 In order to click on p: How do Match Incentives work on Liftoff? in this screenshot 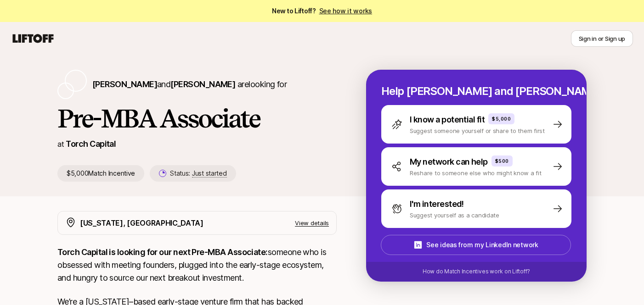, I will do `click(476, 272)`.